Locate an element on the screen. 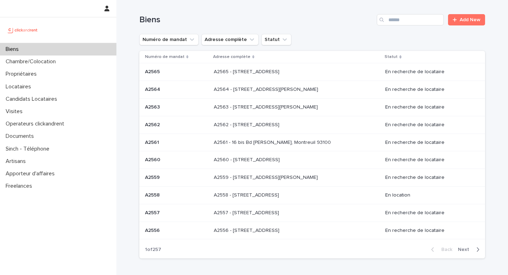 This screenshot has width=508, height=275. div: Search is located at coordinates (411, 20).